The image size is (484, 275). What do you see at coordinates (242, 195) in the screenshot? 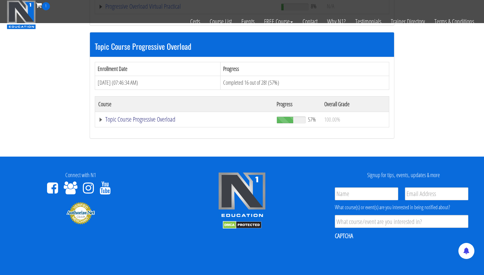
I see `img: n1-edu-logo` at bounding box center [242, 195].